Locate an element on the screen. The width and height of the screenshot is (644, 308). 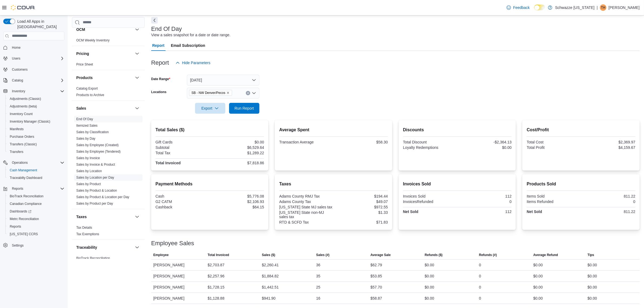
span: Adjustments (Classic) is located at coordinates (36, 99).